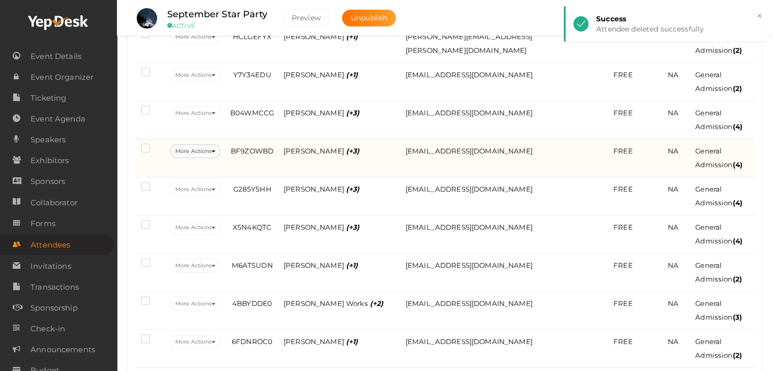  I want to click on span: G285Y5HH, so click(252, 189).